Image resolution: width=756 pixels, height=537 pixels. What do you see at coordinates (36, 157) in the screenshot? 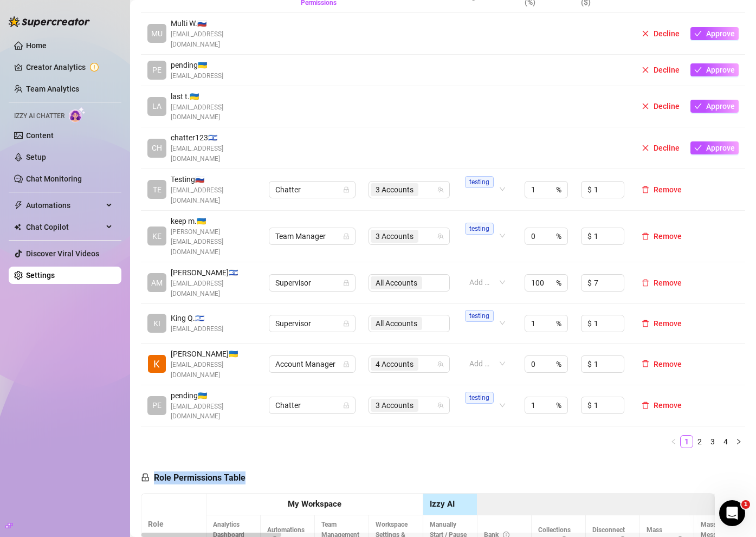
I see `a: Setup` at bounding box center [36, 157].